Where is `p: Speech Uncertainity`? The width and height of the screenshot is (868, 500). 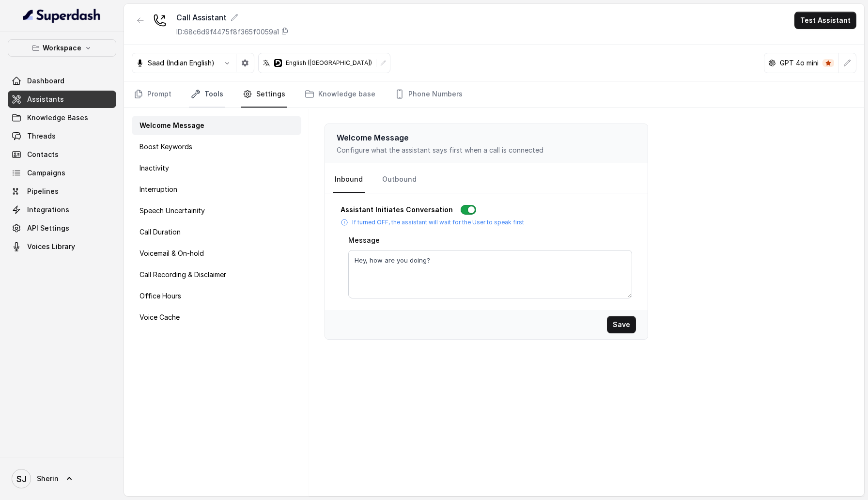
p: Speech Uncertainity is located at coordinates (172, 210).